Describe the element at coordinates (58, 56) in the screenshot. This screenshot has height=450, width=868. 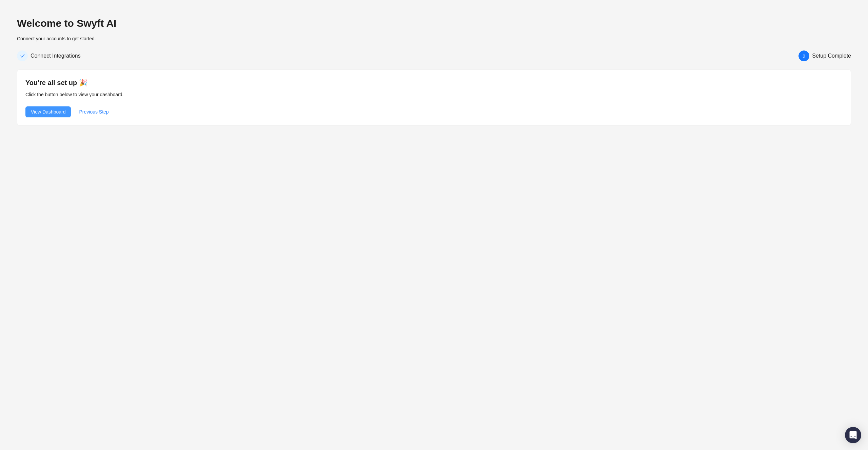
I see `div: Connect Integrations` at that location.